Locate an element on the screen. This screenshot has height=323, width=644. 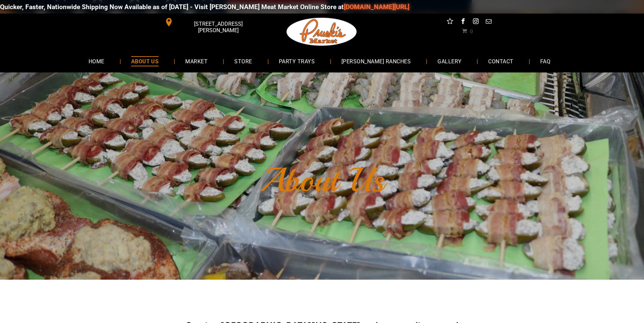
a: ABOUT US is located at coordinates (145, 61).